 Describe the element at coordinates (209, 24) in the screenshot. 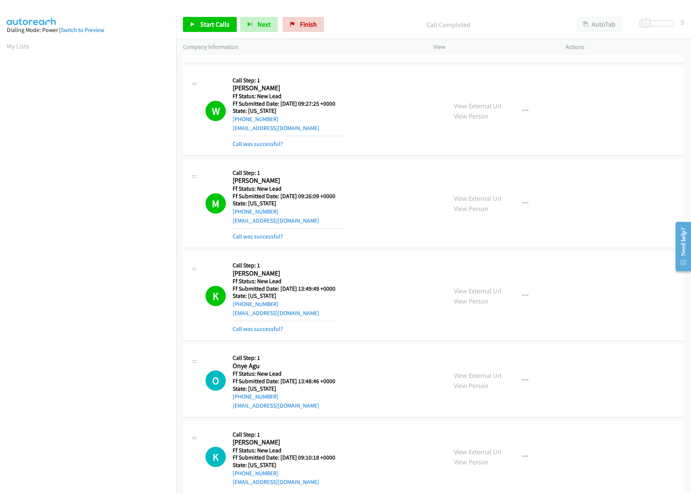

I see `a: Start Calls` at that location.